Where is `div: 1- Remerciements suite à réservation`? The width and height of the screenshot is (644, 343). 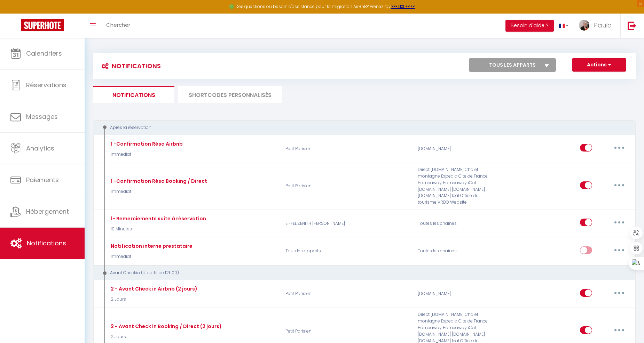 div: 1- Remerciements suite à réservation is located at coordinates (158, 219).